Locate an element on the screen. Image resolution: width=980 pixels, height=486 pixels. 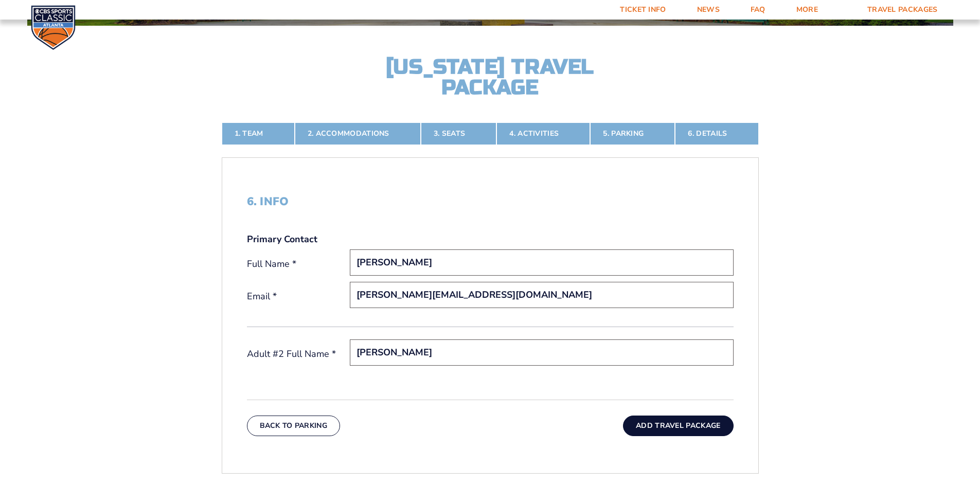
a: 4. Activities is located at coordinates (543, 133).